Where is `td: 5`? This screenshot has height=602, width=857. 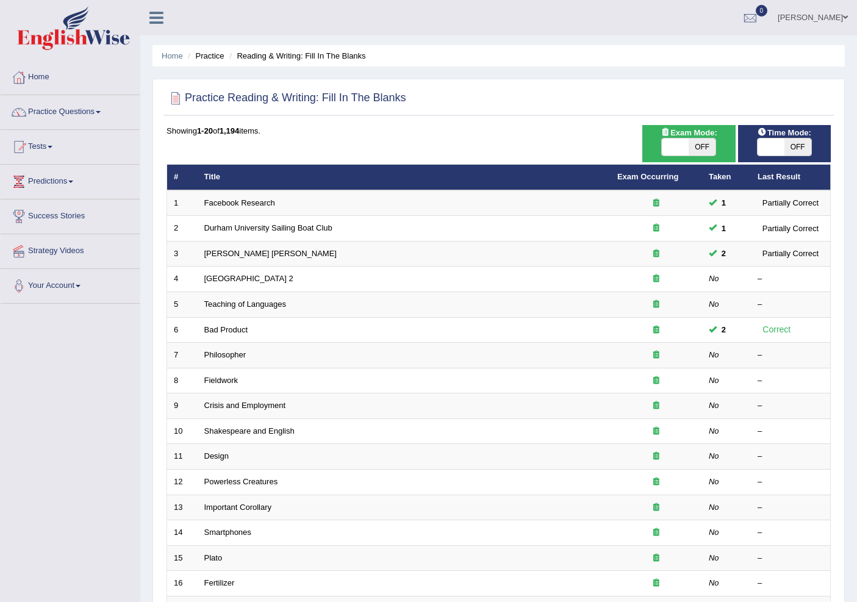 td: 5 is located at coordinates (182, 305).